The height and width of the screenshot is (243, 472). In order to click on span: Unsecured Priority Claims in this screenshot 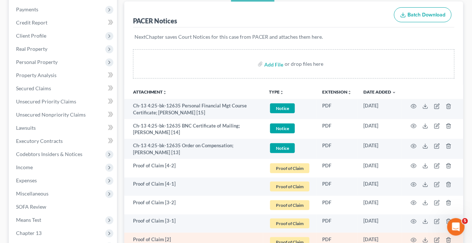, I will do `click(46, 101)`.